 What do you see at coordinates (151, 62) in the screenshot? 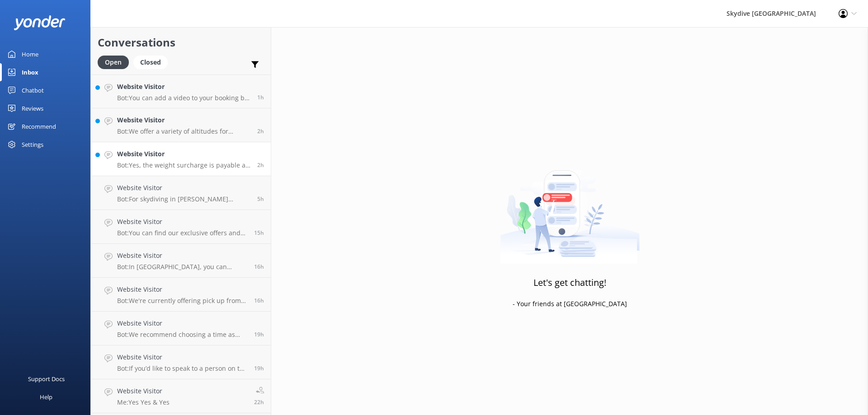
I see `div: Closed` at bounding box center [151, 62].